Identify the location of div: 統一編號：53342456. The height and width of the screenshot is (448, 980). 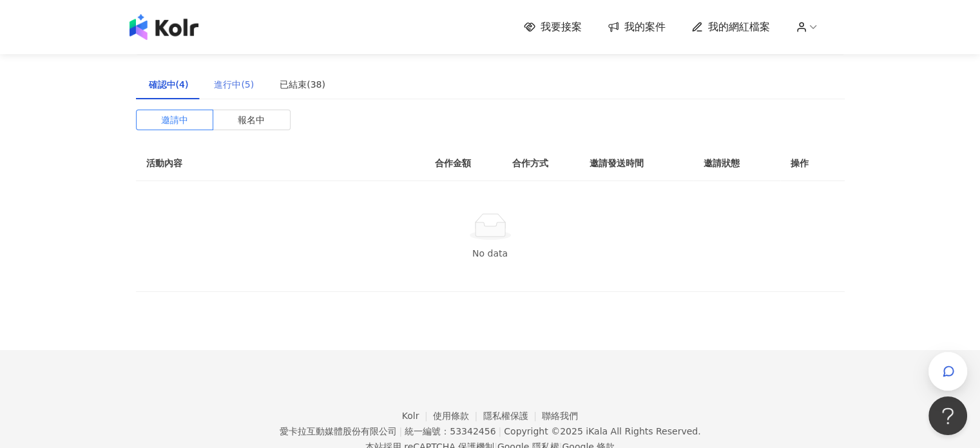
(450, 432).